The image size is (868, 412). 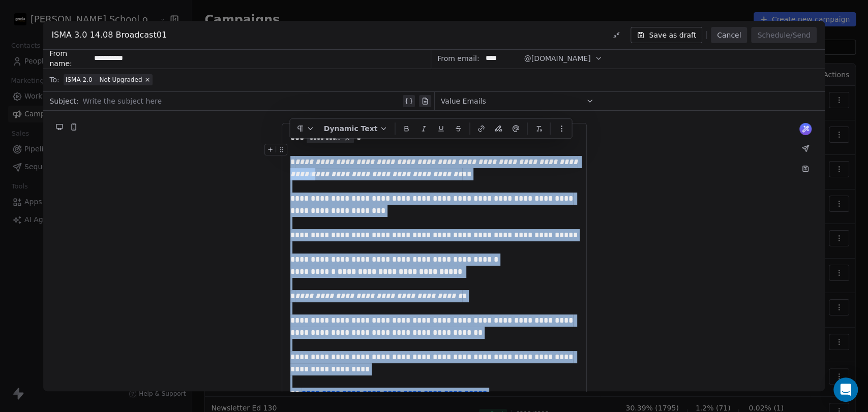 What do you see at coordinates (54, 80) in the screenshot?
I see `span: To:` at bounding box center [54, 80].